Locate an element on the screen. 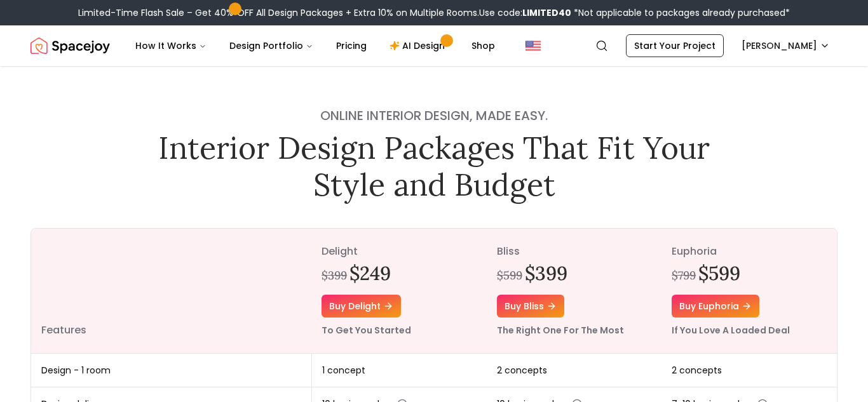 The width and height of the screenshot is (868, 402). img: United States is located at coordinates (533, 46).